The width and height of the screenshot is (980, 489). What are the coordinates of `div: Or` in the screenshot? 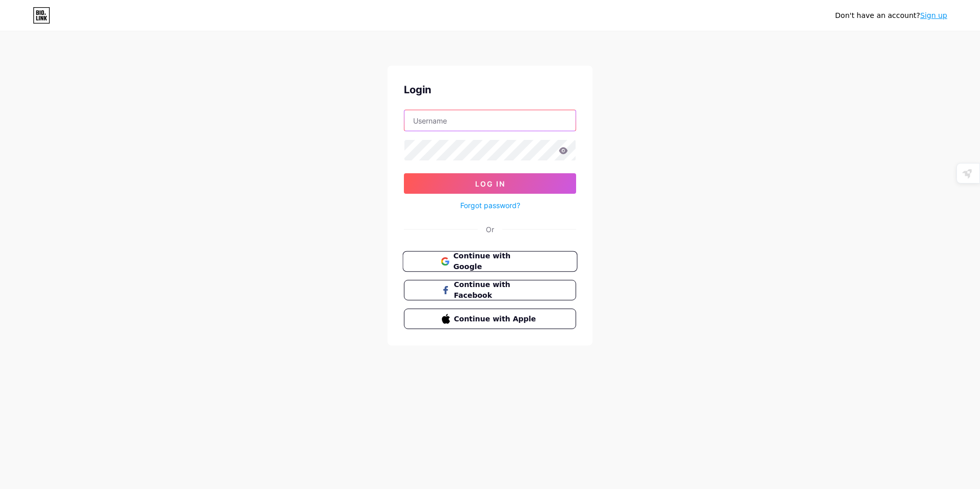 It's located at (490, 229).